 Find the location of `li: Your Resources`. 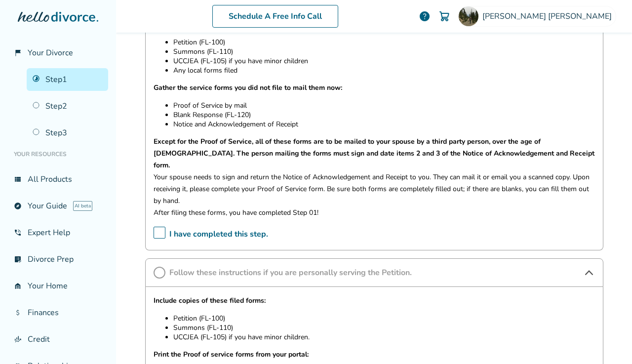

li: Your Resources is located at coordinates (57, 154).